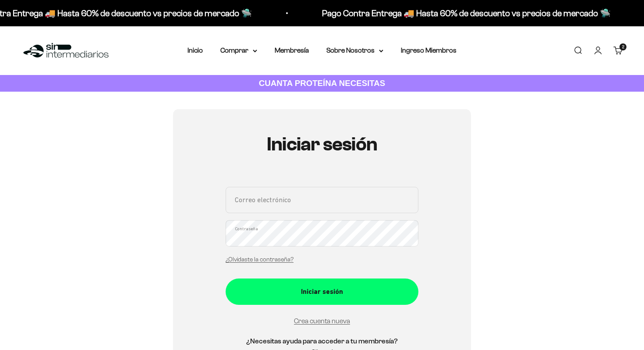 This screenshot has height=350, width=644. I want to click on button: Iniciar sesión, so click(322, 292).